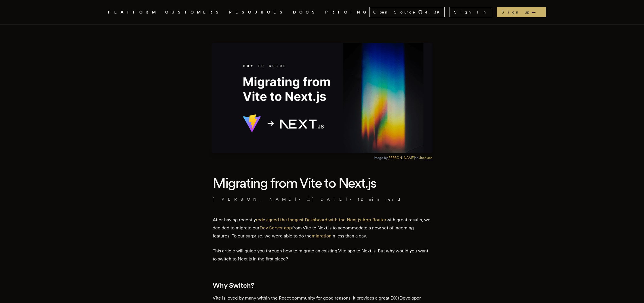  What do you see at coordinates (321, 236) in the screenshot?
I see `a: migration` at bounding box center [321, 236].